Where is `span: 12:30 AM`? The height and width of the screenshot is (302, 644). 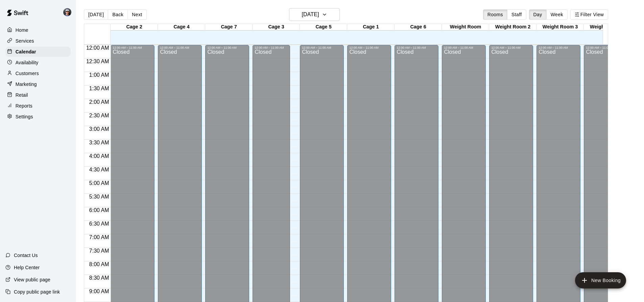
span: 12:30 AM is located at coordinates (97, 61).